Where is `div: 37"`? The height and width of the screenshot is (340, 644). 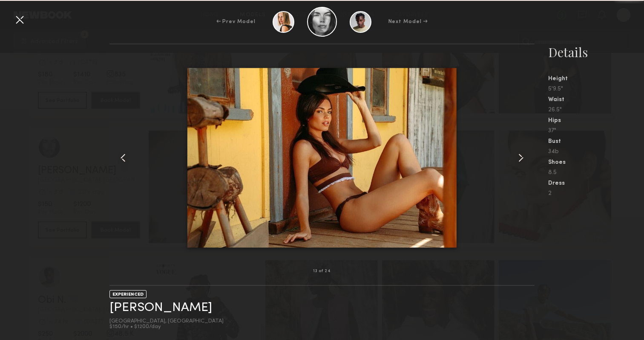 div: 37" is located at coordinates (596, 130).